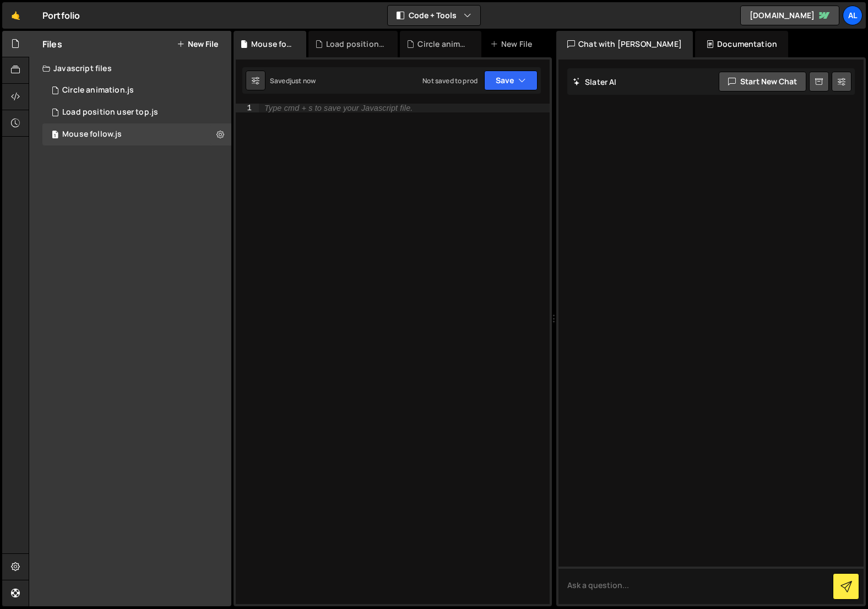 This screenshot has height=609, width=868. Describe the element at coordinates (853, 15) in the screenshot. I see `a: Al` at that location.